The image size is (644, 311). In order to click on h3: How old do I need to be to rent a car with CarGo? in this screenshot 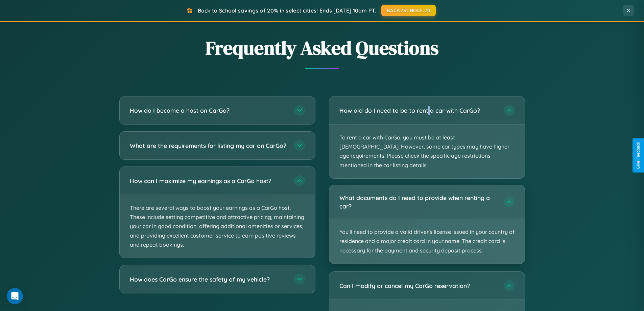, I will do `click(418, 110)`.